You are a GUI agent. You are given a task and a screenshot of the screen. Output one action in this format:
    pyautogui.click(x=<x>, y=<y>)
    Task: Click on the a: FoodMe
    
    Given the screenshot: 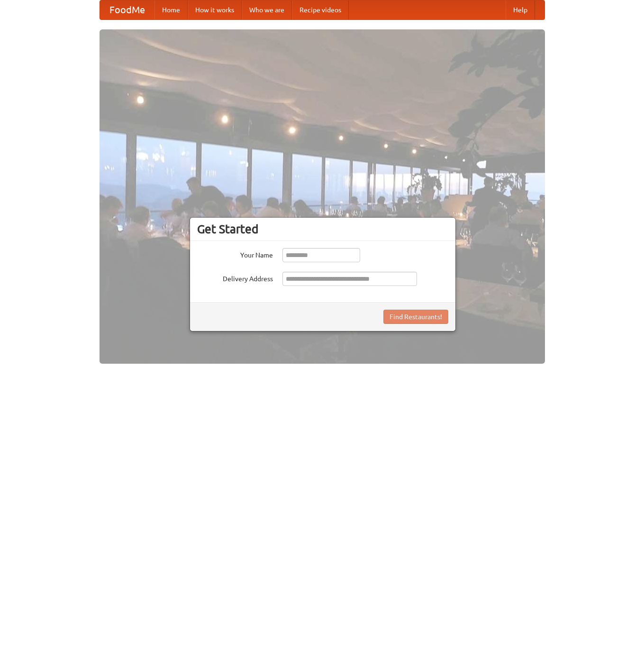 What is the action you would take?
    pyautogui.click(x=127, y=10)
    